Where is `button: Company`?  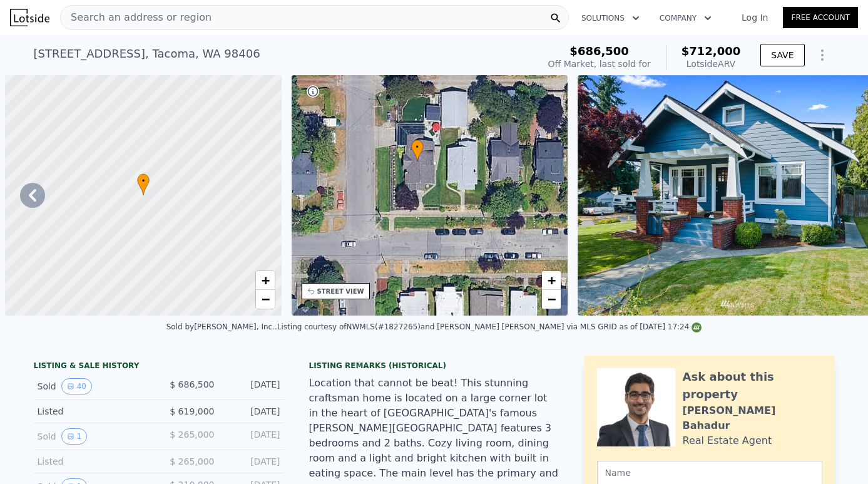
button: Company is located at coordinates (686, 18).